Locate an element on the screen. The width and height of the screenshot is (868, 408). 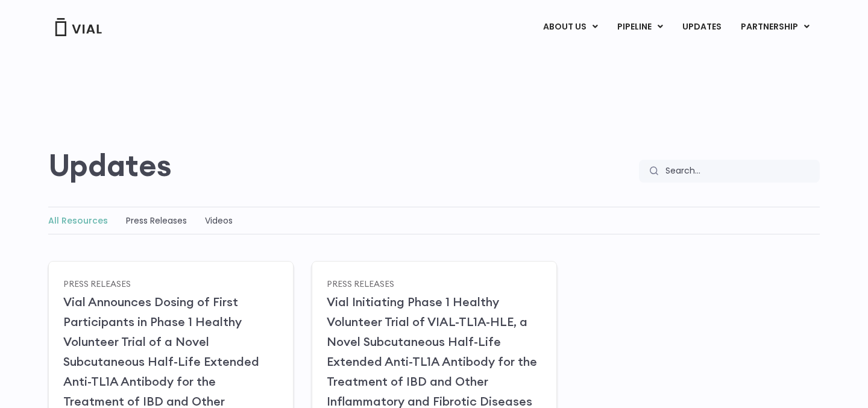
input: Search... is located at coordinates (738, 171).